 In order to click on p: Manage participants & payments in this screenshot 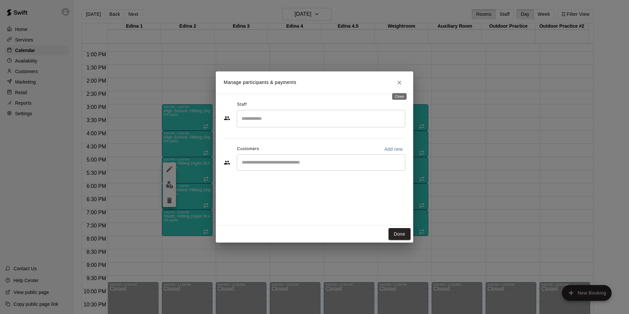, I will do `click(260, 82)`.